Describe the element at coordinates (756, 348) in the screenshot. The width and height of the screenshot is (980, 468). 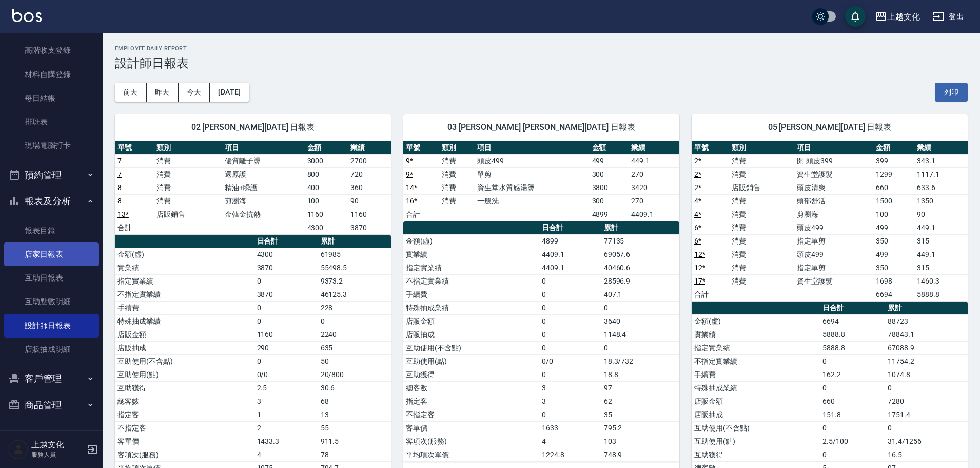
I see `td: 指定實業績` at that location.